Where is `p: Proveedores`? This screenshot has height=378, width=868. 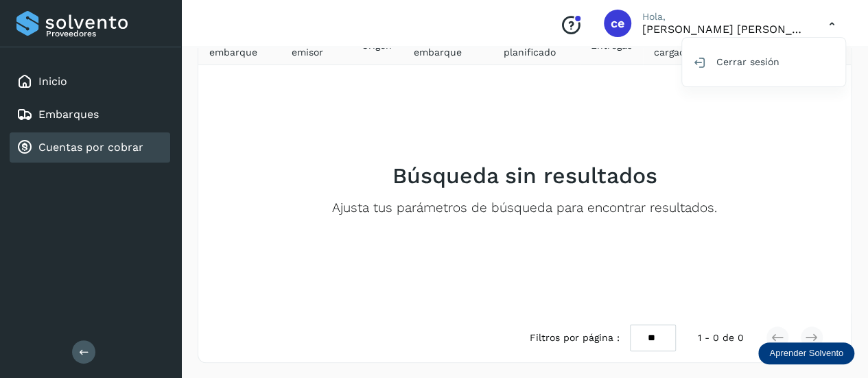
p: Proveedores is located at coordinates (105, 34).